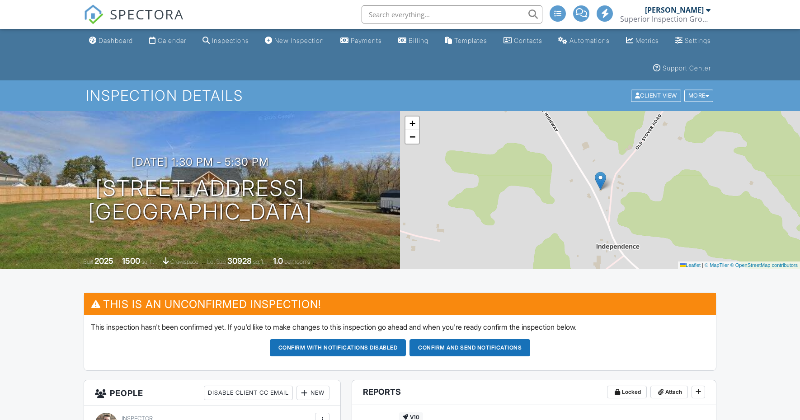  What do you see at coordinates (400, 95) in the screenshot?
I see `h1: Inspection Details` at bounding box center [400, 95].